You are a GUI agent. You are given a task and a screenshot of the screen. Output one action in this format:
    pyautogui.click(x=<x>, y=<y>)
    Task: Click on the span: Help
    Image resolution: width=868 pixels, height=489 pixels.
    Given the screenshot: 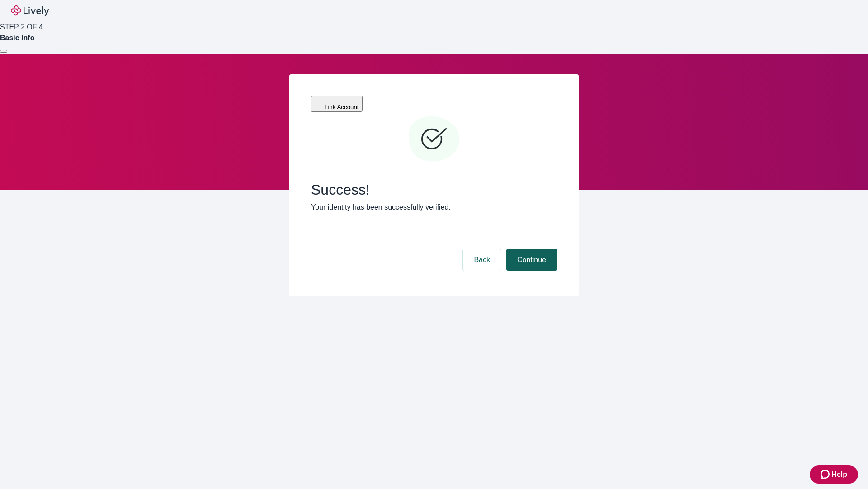 What is the action you would take?
    pyautogui.click(x=839, y=474)
    